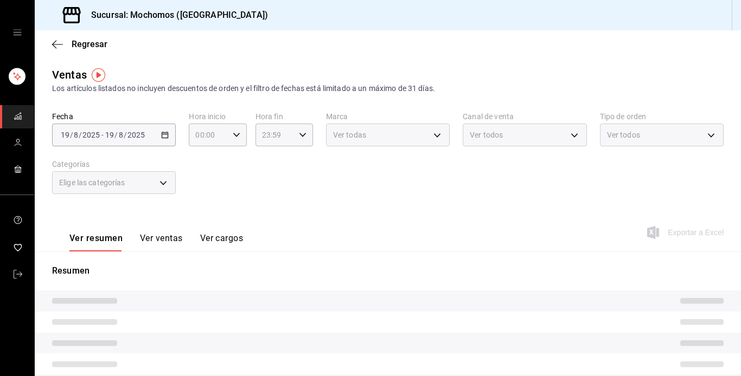 Image resolution: width=741 pixels, height=376 pixels. What do you see at coordinates (98, 75) in the screenshot?
I see `button: Marcador de información sobre herramientas` at bounding box center [98, 75].